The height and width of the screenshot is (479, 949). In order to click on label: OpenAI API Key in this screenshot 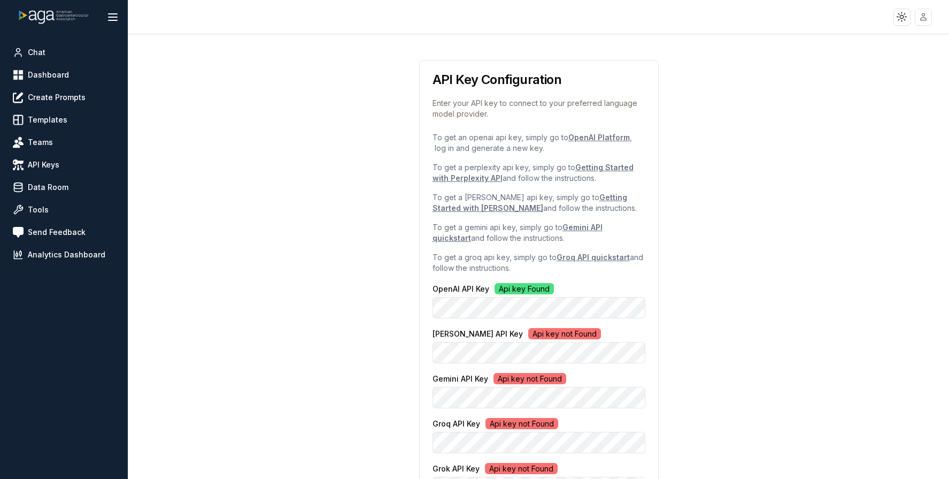, I will do `click(461, 288)`.